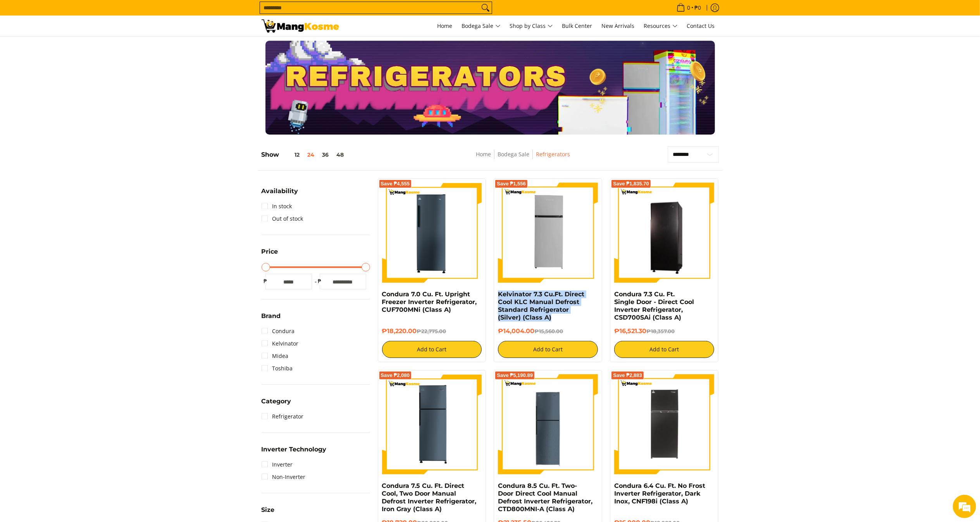  I want to click on a: Inverter, so click(277, 464).